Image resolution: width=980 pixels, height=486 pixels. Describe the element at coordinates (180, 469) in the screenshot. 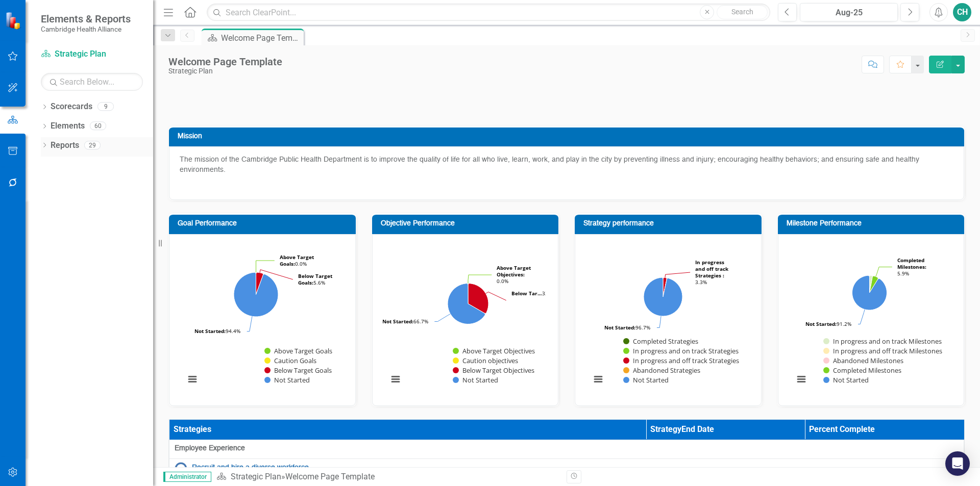

I see `img: No Information` at that location.